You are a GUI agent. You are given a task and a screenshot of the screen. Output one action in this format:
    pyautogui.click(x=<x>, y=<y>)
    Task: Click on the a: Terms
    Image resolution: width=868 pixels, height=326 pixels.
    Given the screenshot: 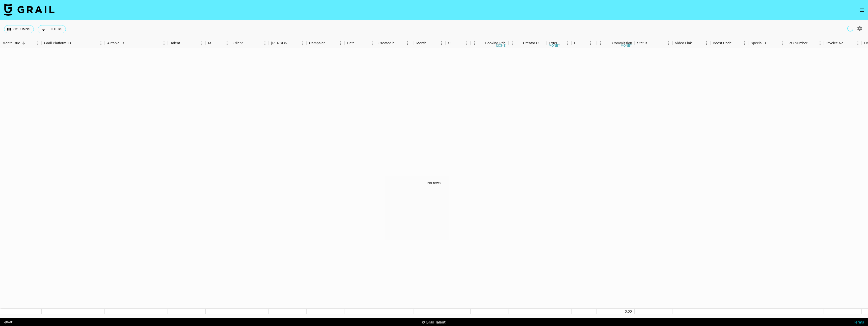 What is the action you would take?
    pyautogui.click(x=858, y=322)
    